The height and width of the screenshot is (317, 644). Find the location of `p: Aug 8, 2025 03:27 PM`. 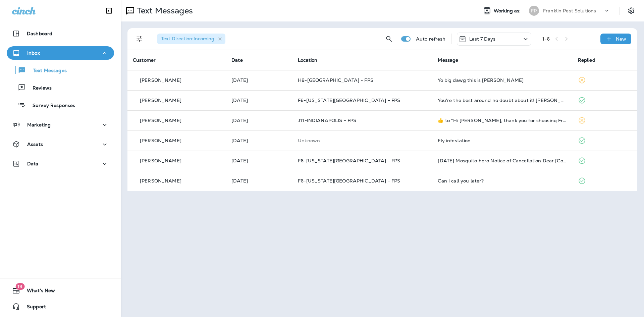

p: Aug 8, 2025 03:27 PM is located at coordinates (259, 181).